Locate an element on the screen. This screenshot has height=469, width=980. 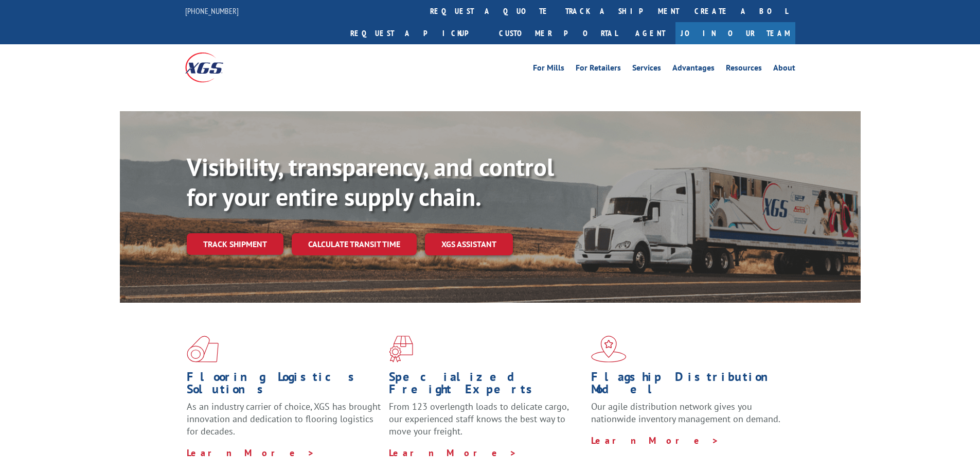
a: For Mills is located at coordinates (548, 70).